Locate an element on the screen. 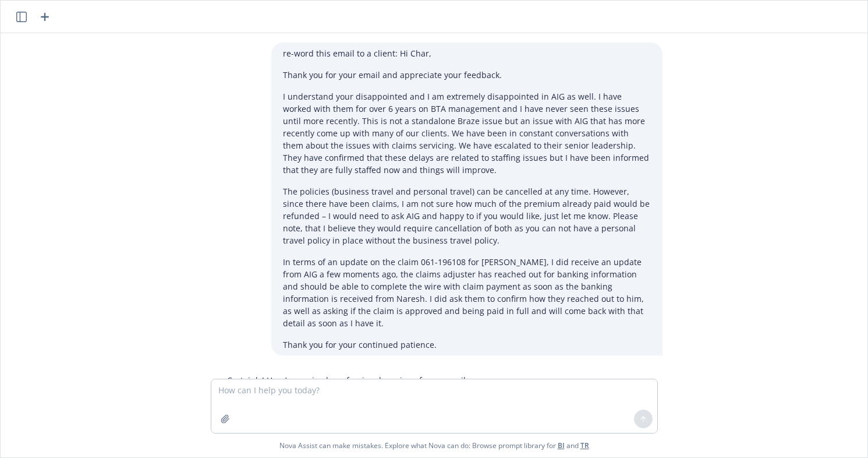 This screenshot has height=458, width=868. p: Certainly! Here’s a revised, professional version of your email: is located at coordinates (439, 380).